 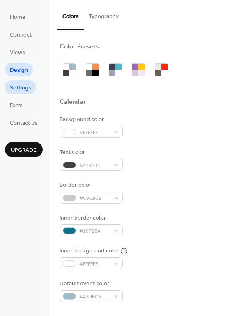 I want to click on span: Contact Us, so click(x=24, y=123).